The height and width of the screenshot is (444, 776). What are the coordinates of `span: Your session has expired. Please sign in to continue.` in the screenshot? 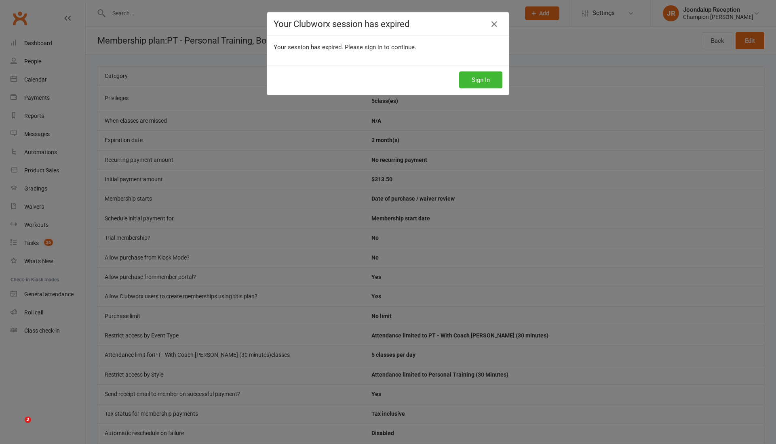 It's located at (345, 47).